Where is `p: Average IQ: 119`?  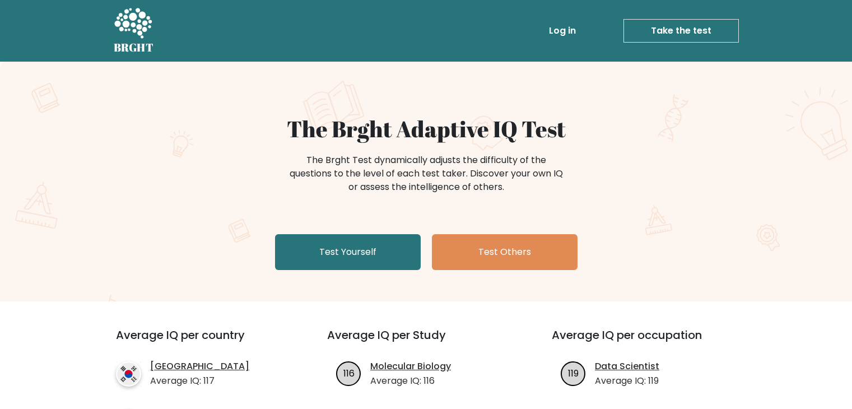 p: Average IQ: 119 is located at coordinates (626, 381).